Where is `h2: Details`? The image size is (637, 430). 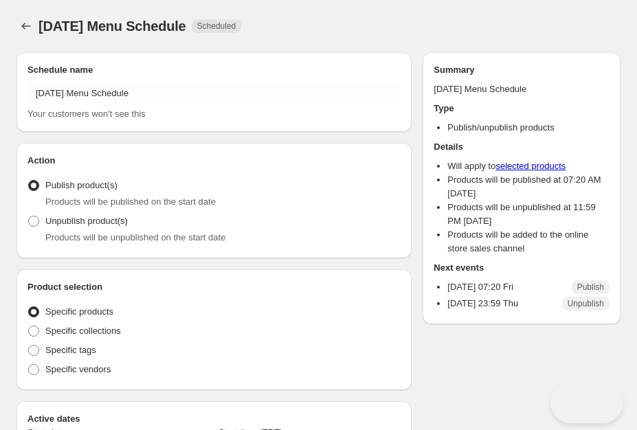 h2: Details is located at coordinates (522, 147).